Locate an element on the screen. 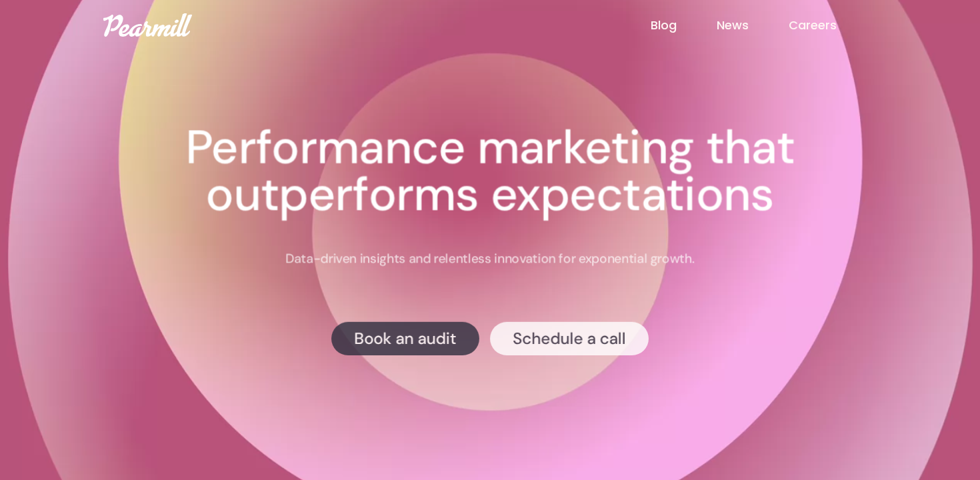 The height and width of the screenshot is (480, 980). h1: Performance marketing that outperforms expectations is located at coordinates (490, 171).